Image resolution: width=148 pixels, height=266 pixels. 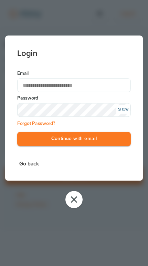 What do you see at coordinates (74, 85) in the screenshot?
I see `input: Email Address` at bounding box center [74, 85].